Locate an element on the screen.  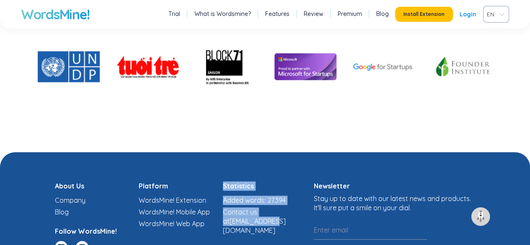
a: WordsMine! Extension is located at coordinates (172, 200).